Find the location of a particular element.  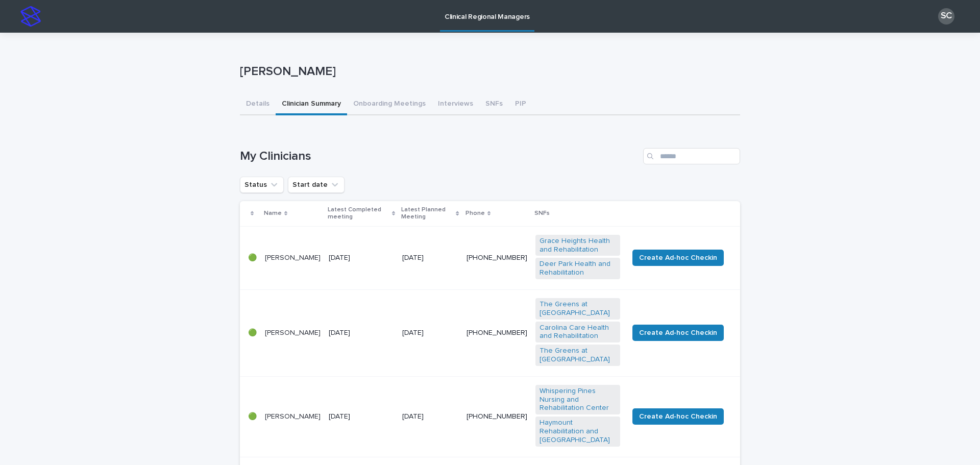

p: Latest Completed meeting is located at coordinates (359, 214).